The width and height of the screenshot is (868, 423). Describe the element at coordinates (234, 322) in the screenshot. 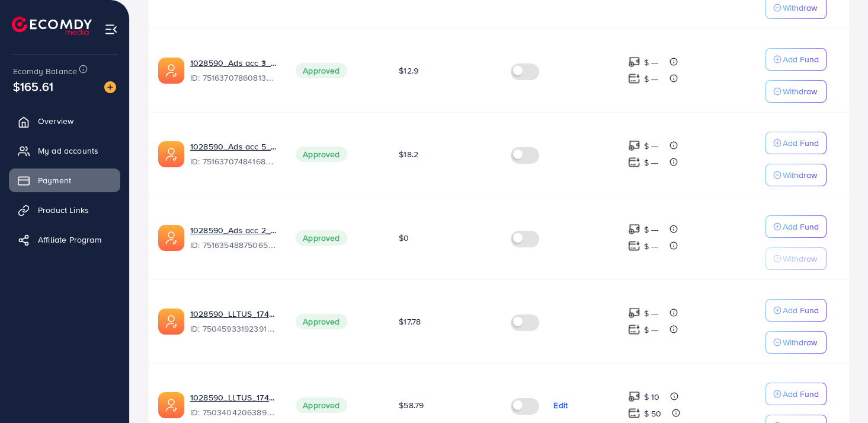

I see `div: <span class='underline'>1028590_LLTUS_1747299399581</span></br>7504593319239188487` at that location.